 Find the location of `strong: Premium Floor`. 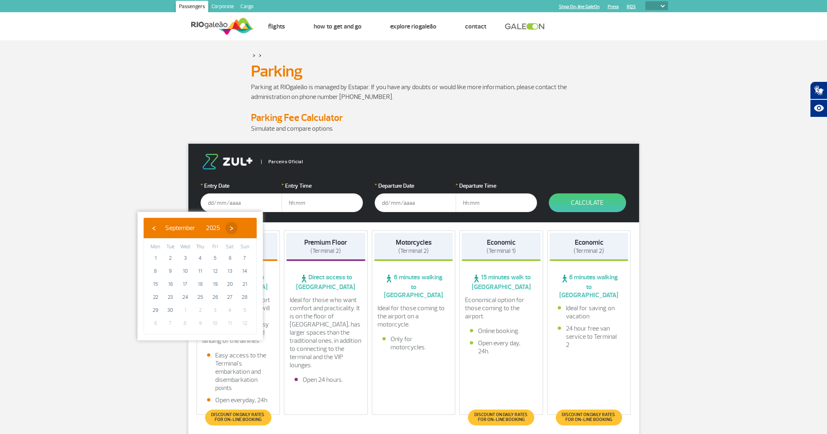

strong: Premium Floor is located at coordinates (325, 242).